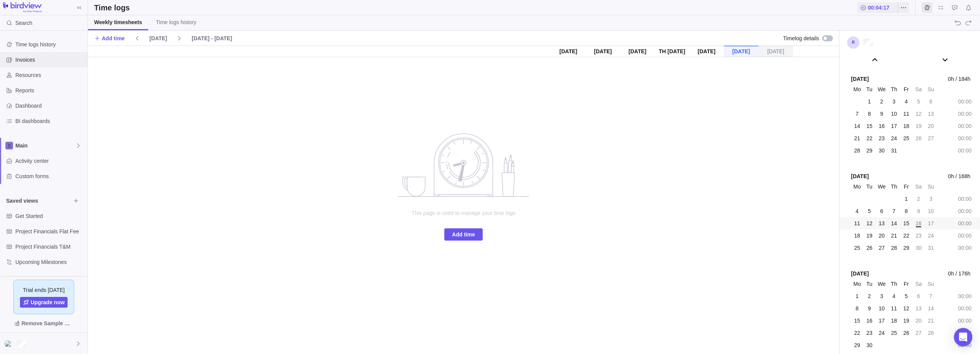  I want to click on span: 27, so click(918, 333).